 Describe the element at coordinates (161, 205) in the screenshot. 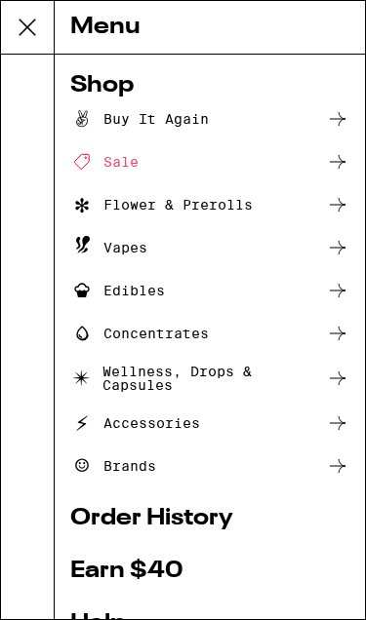

I see `div: Flower & Prerolls` at that location.